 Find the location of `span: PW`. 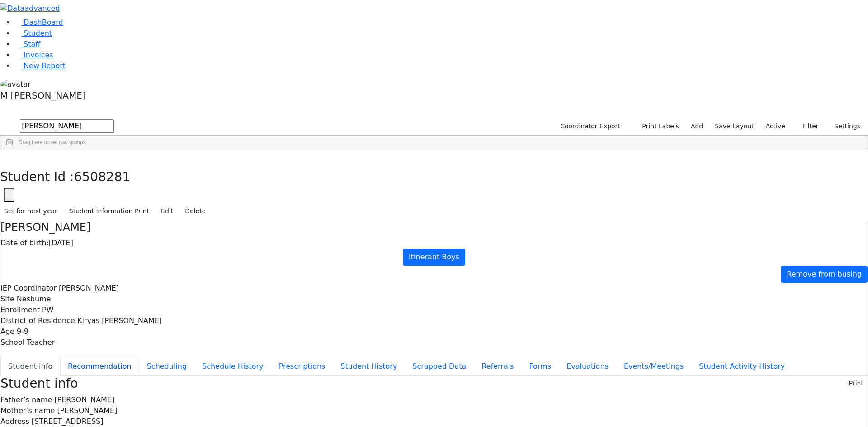

span: PW is located at coordinates (47, 310).